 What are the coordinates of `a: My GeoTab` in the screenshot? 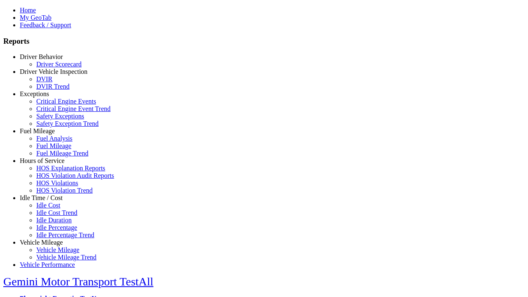 It's located at (35, 17).